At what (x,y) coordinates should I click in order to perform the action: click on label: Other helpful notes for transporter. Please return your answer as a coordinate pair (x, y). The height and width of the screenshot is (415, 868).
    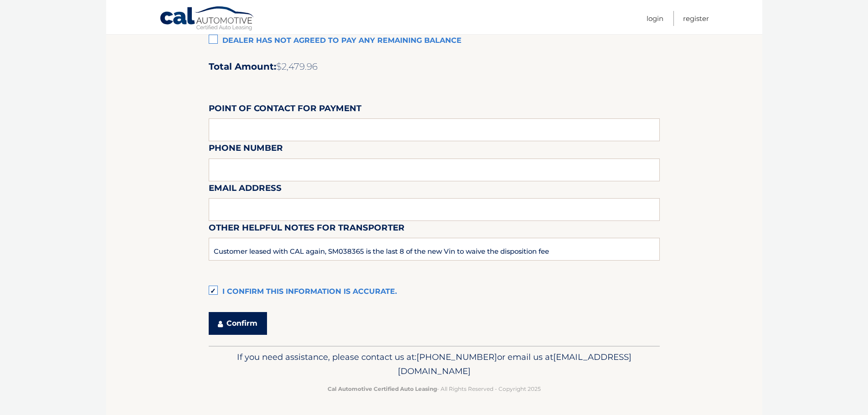
    Looking at the image, I should click on (306, 229).